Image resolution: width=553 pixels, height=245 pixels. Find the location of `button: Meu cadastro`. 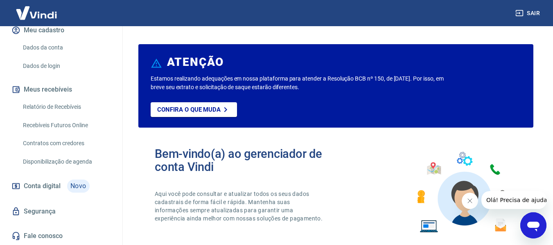

button: Meu cadastro is located at coordinates (61, 30).